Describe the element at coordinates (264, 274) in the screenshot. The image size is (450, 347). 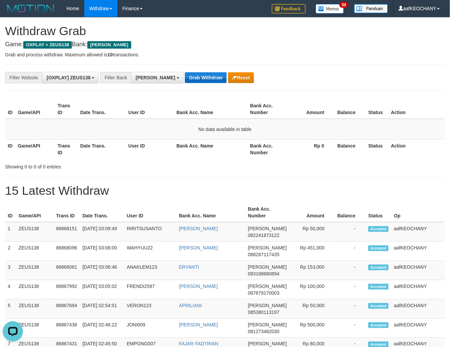
I see `span: Copy 083168880894 to clipboard` at that location.